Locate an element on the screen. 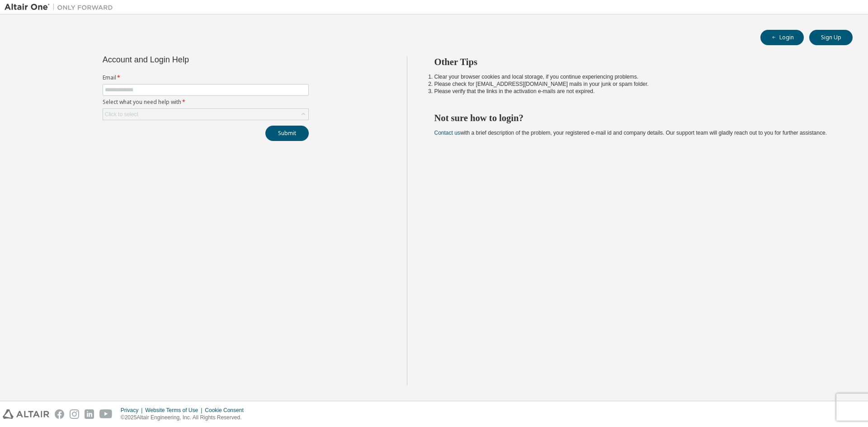  li: Clear your browser cookies and local storage, if you continue experiencing problems. is located at coordinates (636, 77).